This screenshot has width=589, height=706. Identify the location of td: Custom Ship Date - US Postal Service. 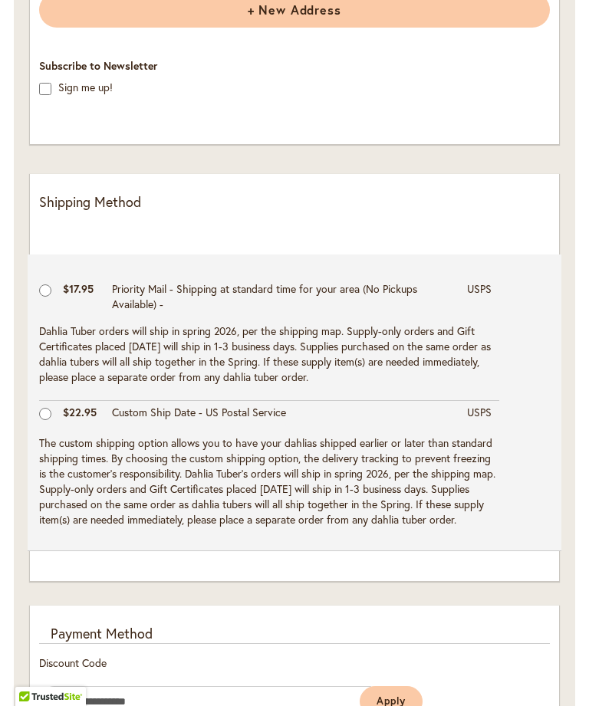
(281, 416).